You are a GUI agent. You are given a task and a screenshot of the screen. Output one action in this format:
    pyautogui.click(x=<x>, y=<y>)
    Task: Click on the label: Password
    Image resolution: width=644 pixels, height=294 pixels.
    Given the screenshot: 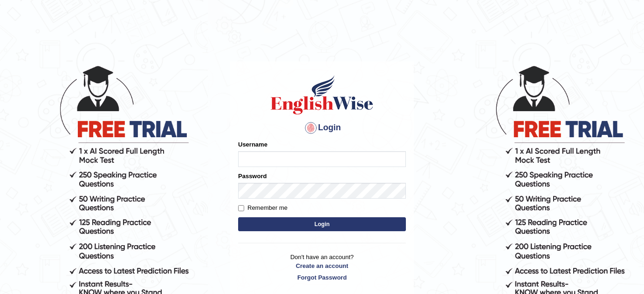 What is the action you would take?
    pyautogui.click(x=252, y=176)
    